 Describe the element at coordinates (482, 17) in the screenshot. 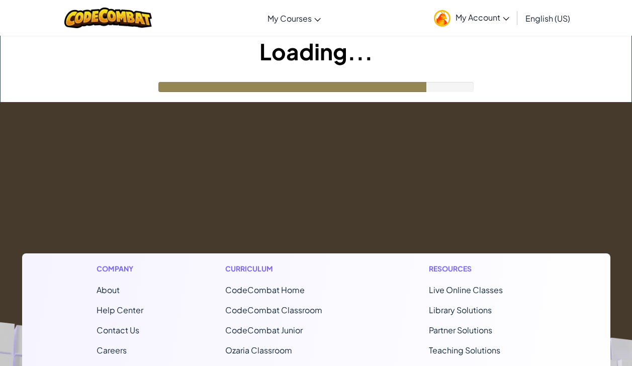

I see `span: My Account` at that location.